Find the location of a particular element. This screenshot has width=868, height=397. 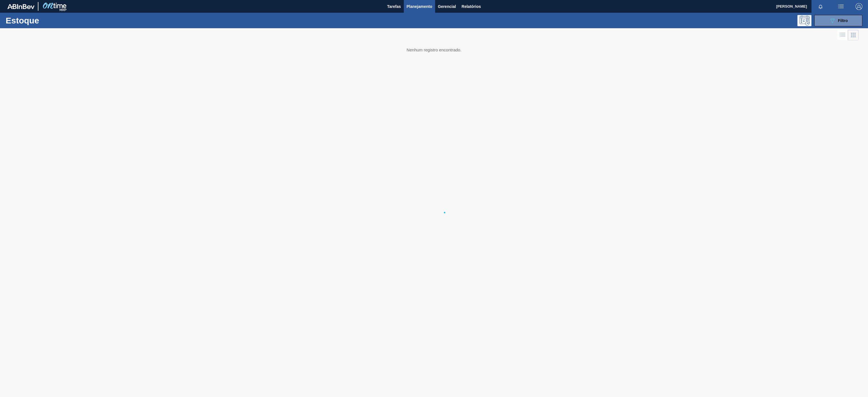

img: userActions is located at coordinates (841, 6).